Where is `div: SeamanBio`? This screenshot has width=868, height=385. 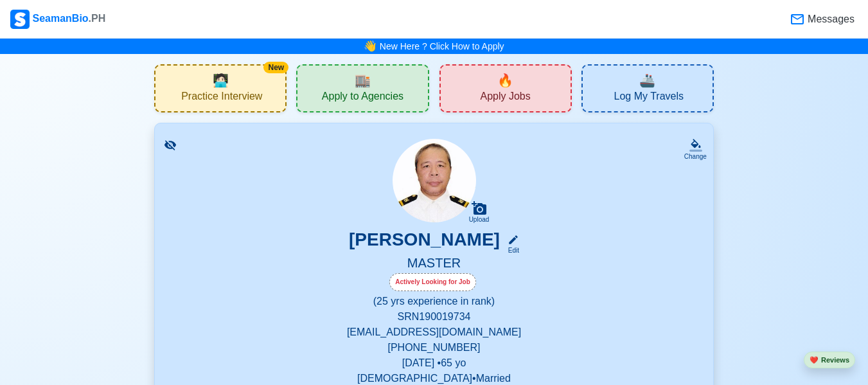 div: SeamanBio is located at coordinates (58, 20).